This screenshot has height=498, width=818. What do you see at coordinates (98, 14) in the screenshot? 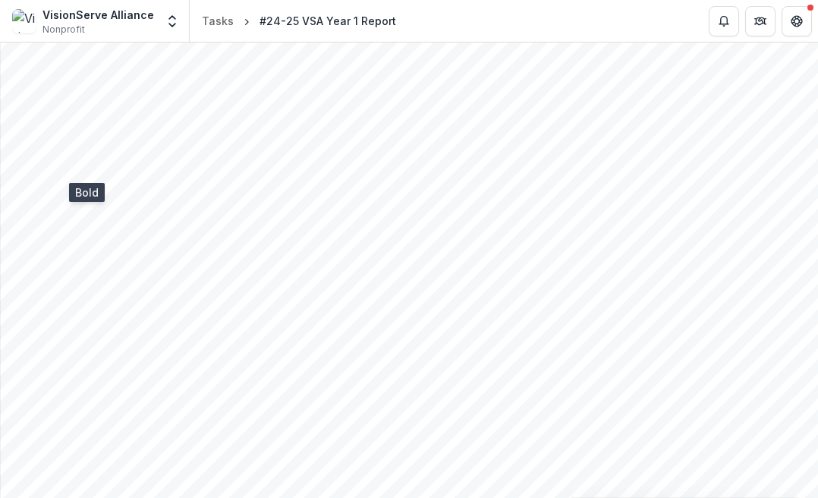
I see `div: VisionServe Alliance` at bounding box center [98, 14].